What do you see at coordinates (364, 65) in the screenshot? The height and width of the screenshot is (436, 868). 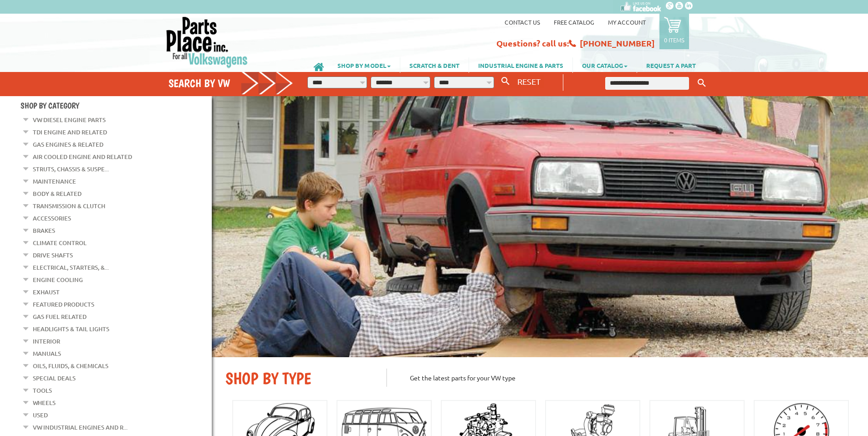 I see `a: SHOP BY MODEL` at bounding box center [364, 65].